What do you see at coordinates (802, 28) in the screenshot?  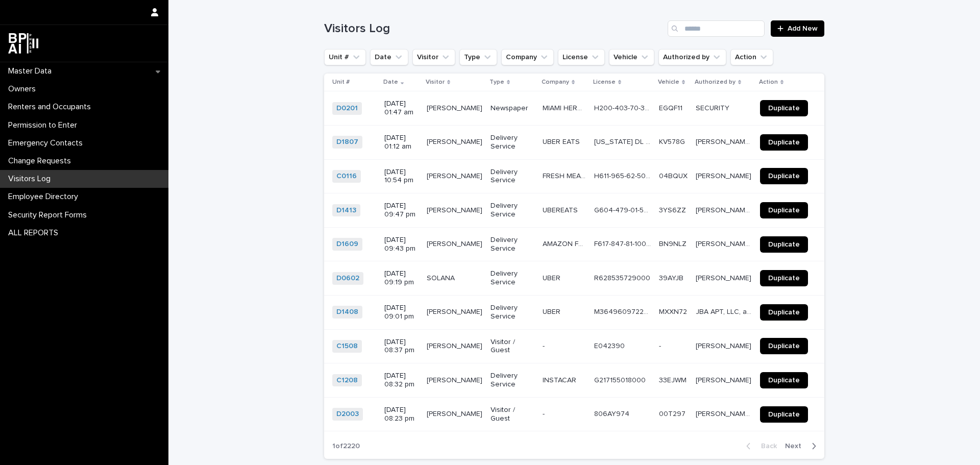 I see `span: Add New` at bounding box center [802, 28].